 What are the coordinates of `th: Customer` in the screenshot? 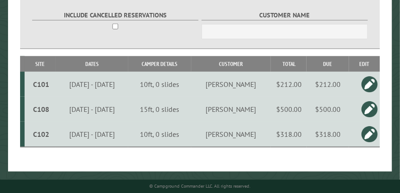 It's located at (231, 64).